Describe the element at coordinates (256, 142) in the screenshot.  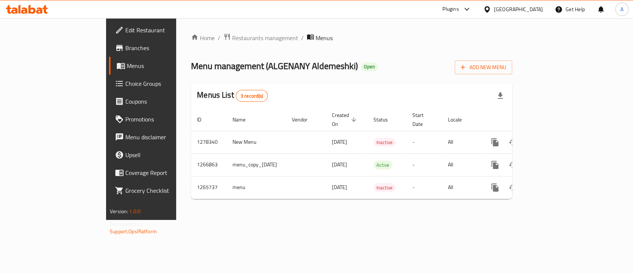
I see `td: New Menu` at that location.